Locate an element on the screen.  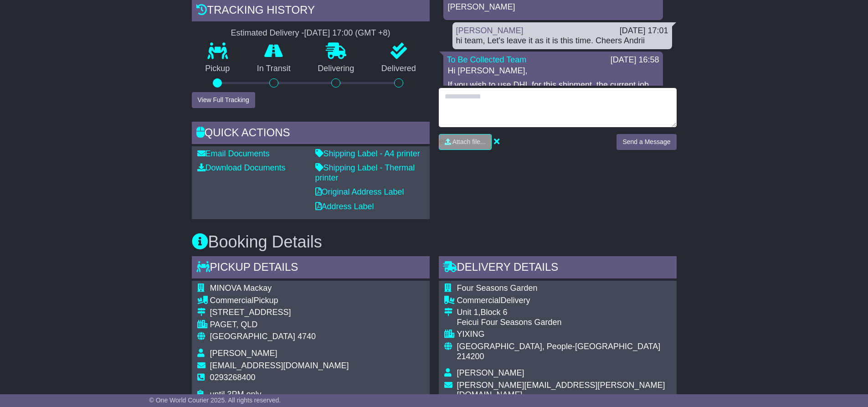
div: Unit 1,Block 6 is located at coordinates (564, 313).